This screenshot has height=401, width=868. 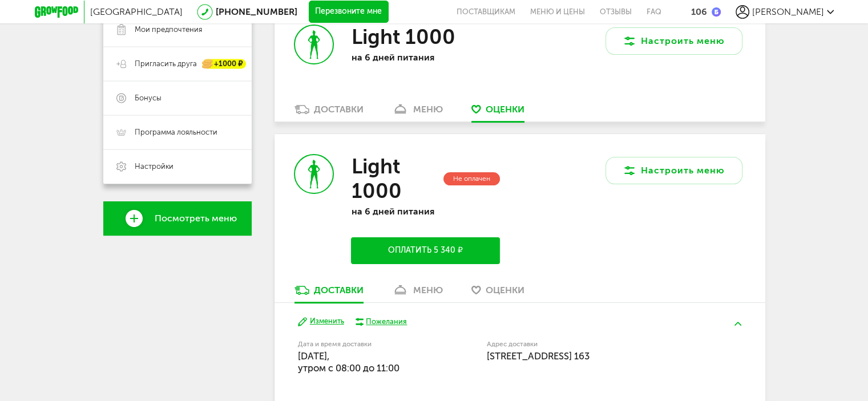 I want to click on img: arrow-up-green.5eb5f82.svg, so click(x=738, y=323).